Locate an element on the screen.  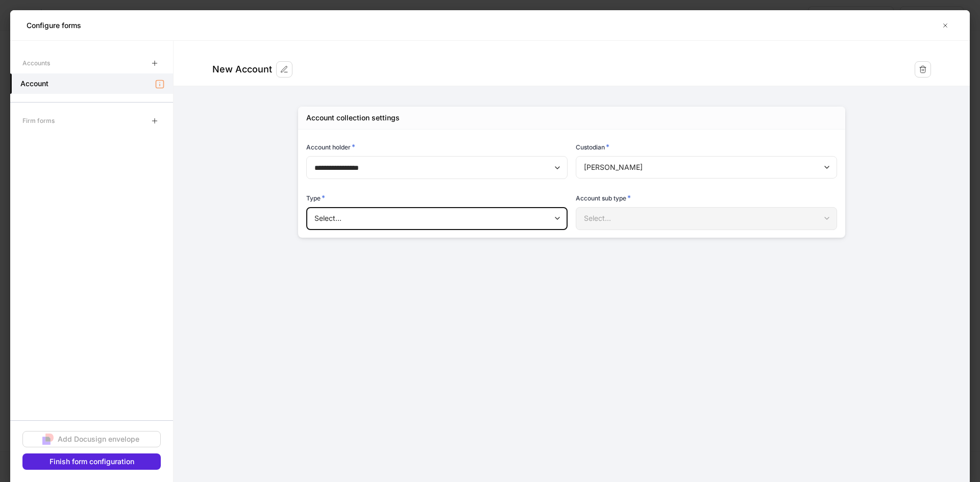
a: Account is located at coordinates (92, 84).